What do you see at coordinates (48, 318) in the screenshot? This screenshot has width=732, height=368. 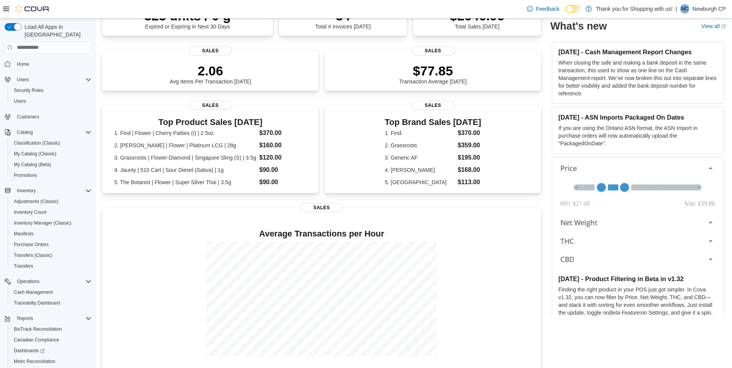 I see `button: Reports` at bounding box center [48, 318].